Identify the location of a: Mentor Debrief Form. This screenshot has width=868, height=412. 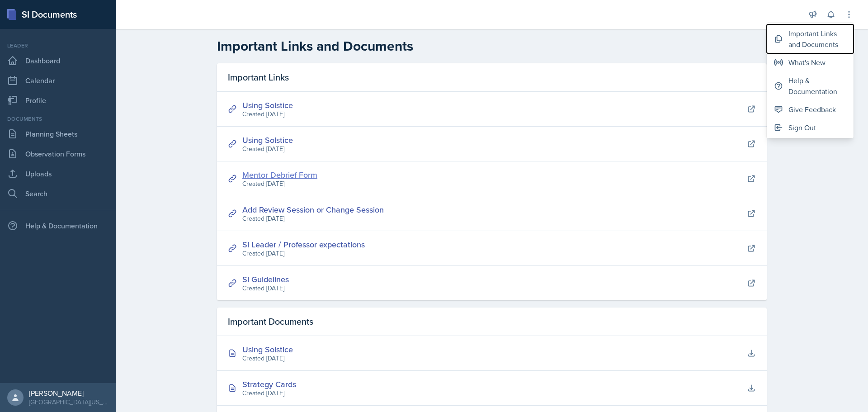
(280, 174).